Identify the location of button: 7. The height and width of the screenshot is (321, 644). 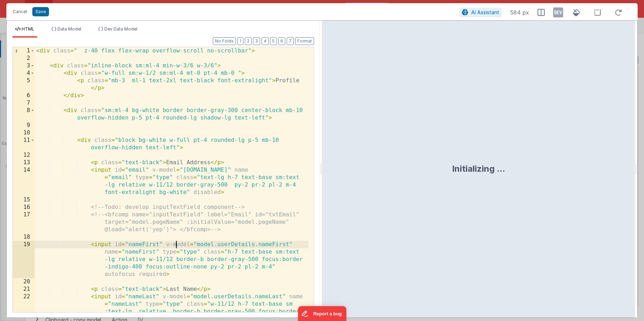
(290, 41).